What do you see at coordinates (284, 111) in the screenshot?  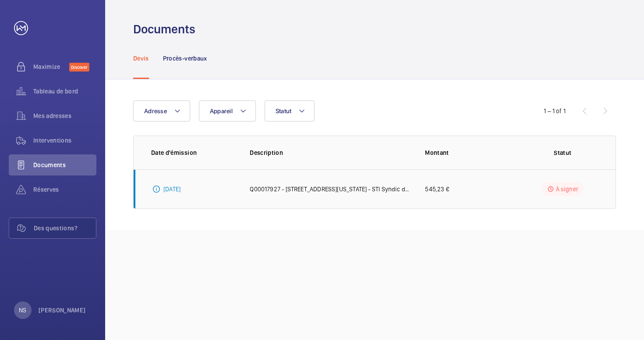 I see `span: Statut` at bounding box center [284, 111].